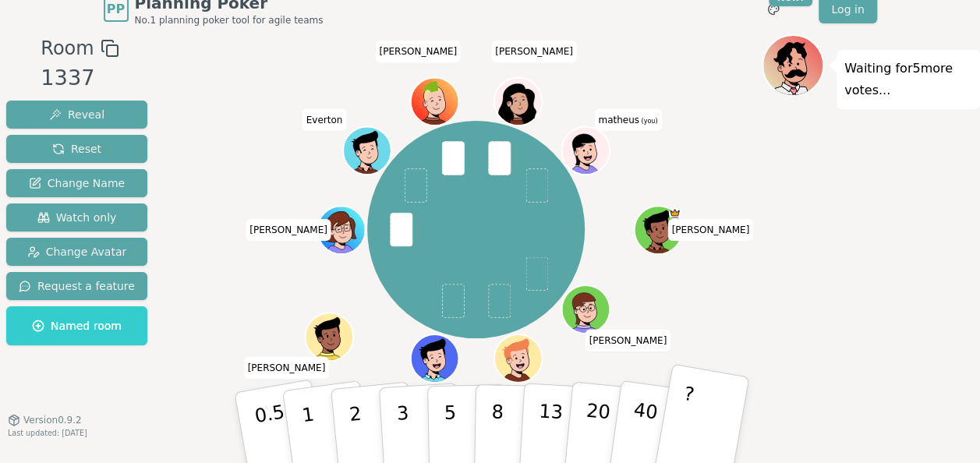 The image size is (980, 463). What do you see at coordinates (76, 183) in the screenshot?
I see `span: Change Name` at bounding box center [76, 183].